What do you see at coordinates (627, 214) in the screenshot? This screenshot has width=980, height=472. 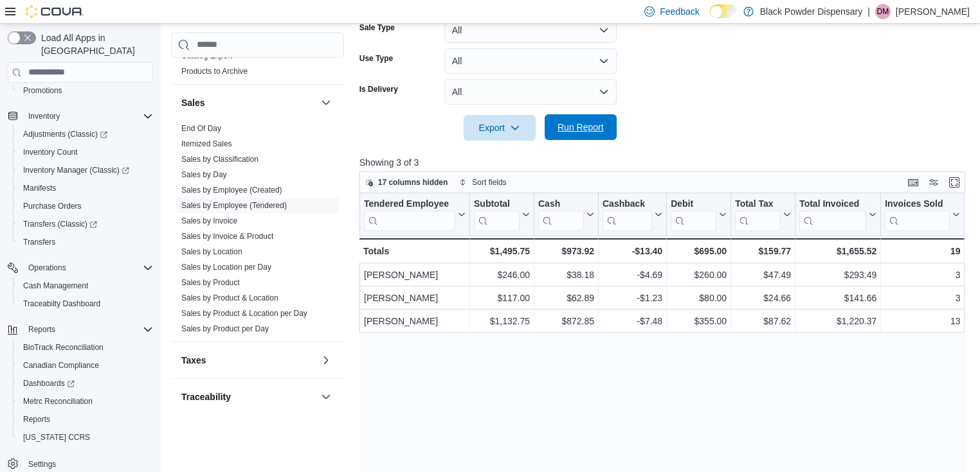 I see `div: Cashback` at bounding box center [627, 214].